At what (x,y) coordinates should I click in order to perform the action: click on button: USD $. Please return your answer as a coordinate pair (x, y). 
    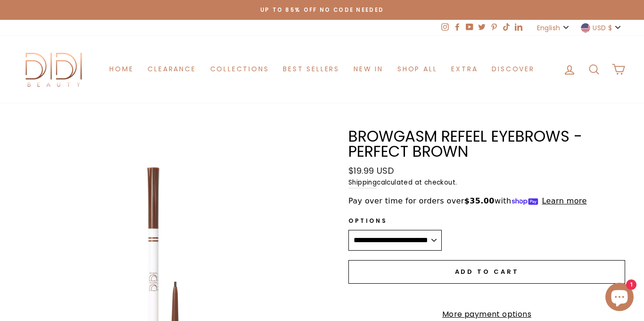
    Looking at the image, I should click on (601, 27).